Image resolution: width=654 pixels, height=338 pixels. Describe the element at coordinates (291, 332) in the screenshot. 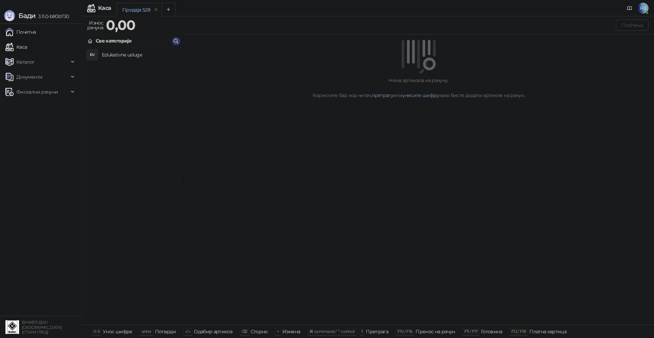

I see `div: Измена` at that location.